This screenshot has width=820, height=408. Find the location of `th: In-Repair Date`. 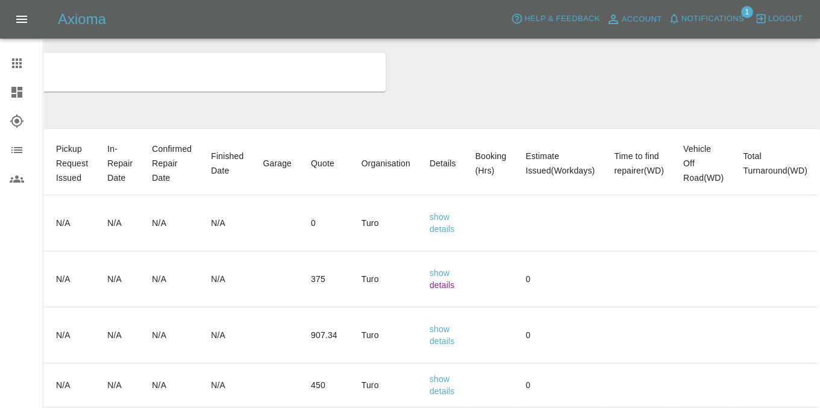

th: In-Repair Date is located at coordinates (120, 163).